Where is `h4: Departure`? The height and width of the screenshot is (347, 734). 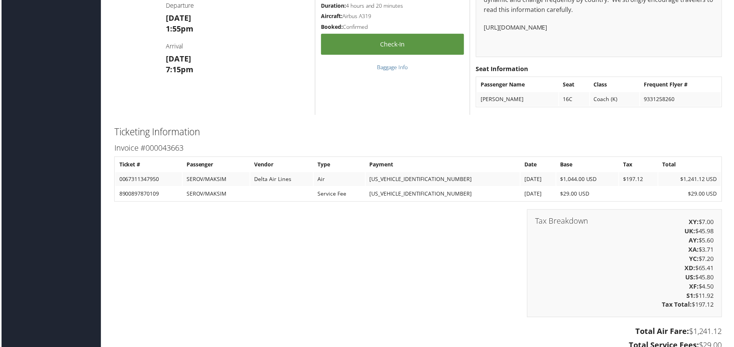
h4: Departure is located at coordinates (237, 5).